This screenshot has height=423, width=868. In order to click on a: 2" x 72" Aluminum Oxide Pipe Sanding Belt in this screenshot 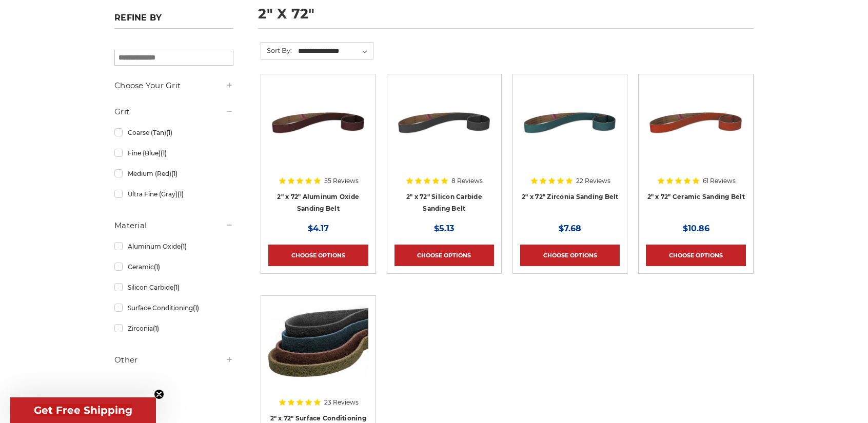, I will do `click(318, 147)`.